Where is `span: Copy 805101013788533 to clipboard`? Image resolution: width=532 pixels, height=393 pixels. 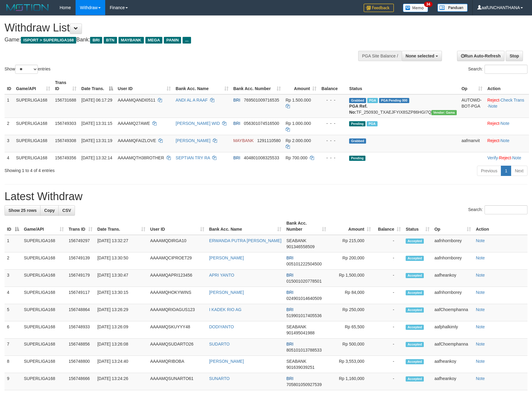
span: Copy 805101013788533 to clipboard is located at coordinates (304, 350).